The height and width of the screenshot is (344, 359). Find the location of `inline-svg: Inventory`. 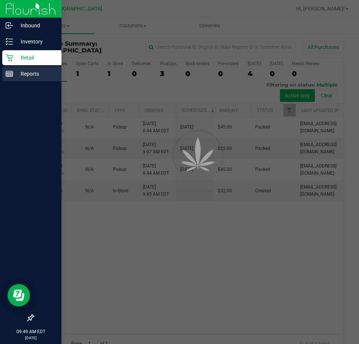

inline-svg: Inventory is located at coordinates (9, 42).